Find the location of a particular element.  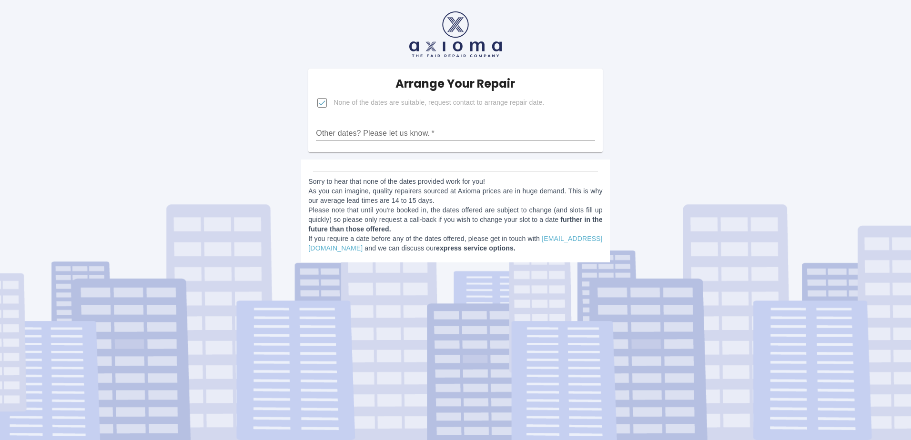

p: Sorry to hear that none of the dates provided work for you! As you can imagine, quality repairers... is located at coordinates (455, 215).